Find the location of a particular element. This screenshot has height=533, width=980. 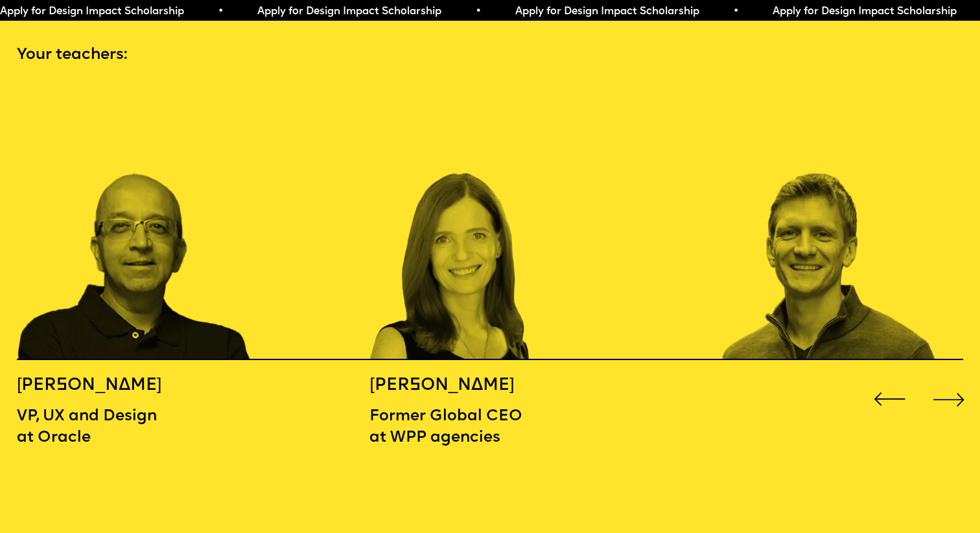

div: 11 / 16 is located at coordinates (134, 223).